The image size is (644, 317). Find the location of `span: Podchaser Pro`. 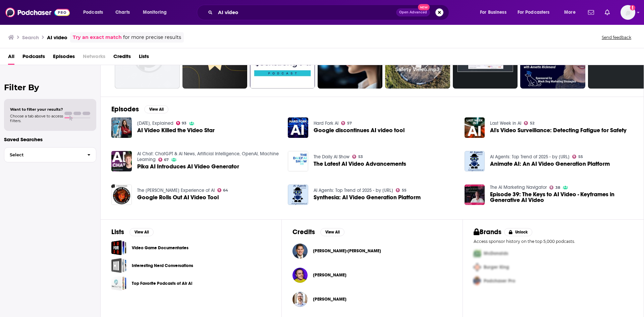

span: Podchaser Pro is located at coordinates (499, 281).